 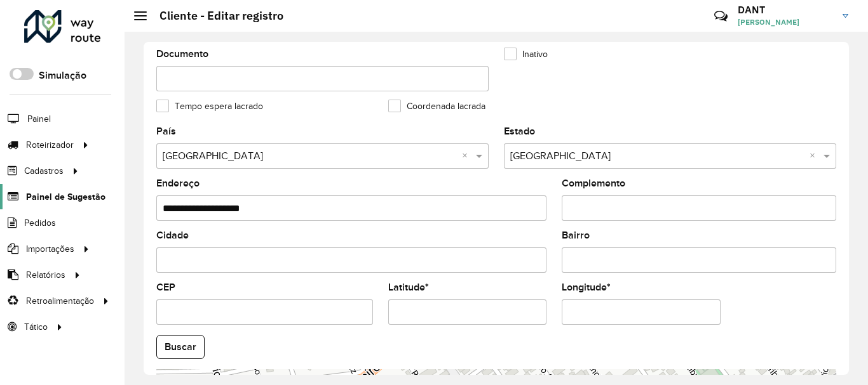 What do you see at coordinates (172, 235) in the screenshot?
I see `label: Cidade` at bounding box center [172, 235].